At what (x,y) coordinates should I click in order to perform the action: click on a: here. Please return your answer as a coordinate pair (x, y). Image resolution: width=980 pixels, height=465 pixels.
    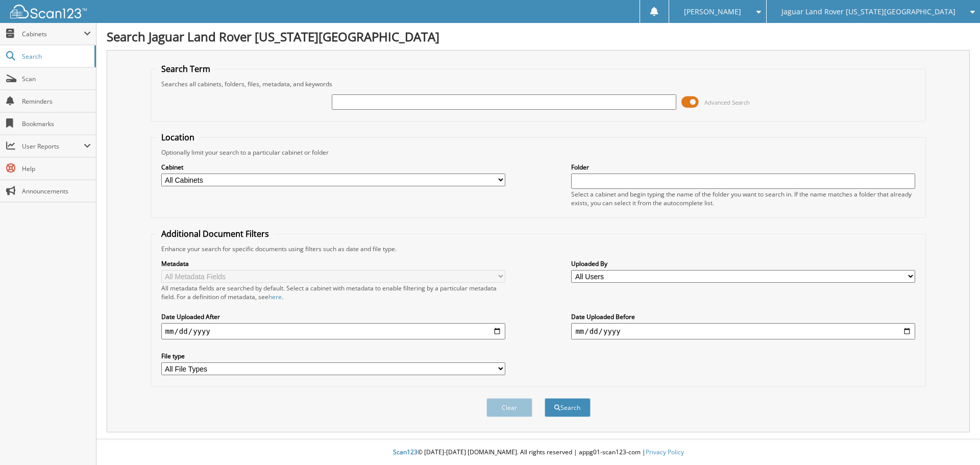
    Looking at the image, I should click on (275, 297).